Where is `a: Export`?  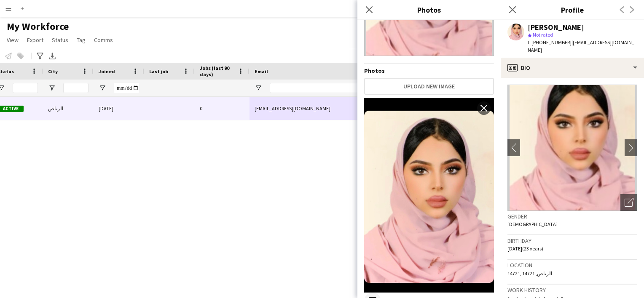
a: Export is located at coordinates (35, 40).